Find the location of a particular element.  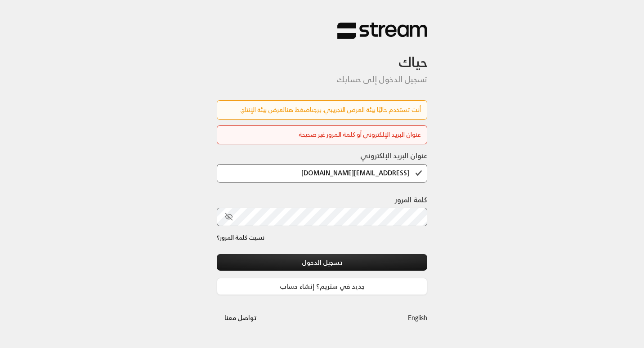

a: تواصل معنا is located at coordinates (240, 317).